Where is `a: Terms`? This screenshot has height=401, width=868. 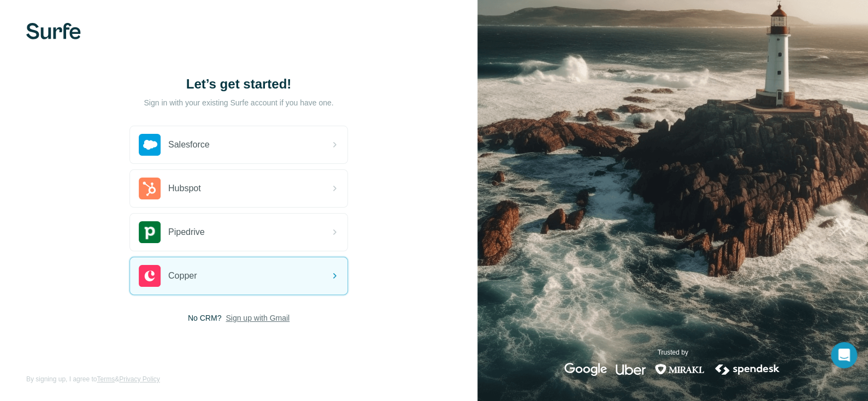
a: Terms is located at coordinates (106, 379).